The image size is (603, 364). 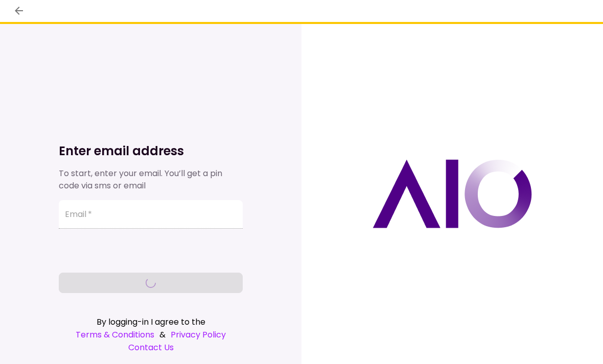 What do you see at coordinates (151, 151) in the screenshot?
I see `h1: Enter email address` at bounding box center [151, 151].